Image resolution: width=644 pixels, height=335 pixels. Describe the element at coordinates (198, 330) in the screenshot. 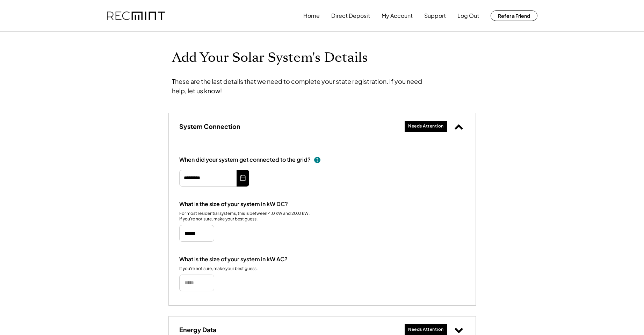

I see `h3: Energy Data` at that location.